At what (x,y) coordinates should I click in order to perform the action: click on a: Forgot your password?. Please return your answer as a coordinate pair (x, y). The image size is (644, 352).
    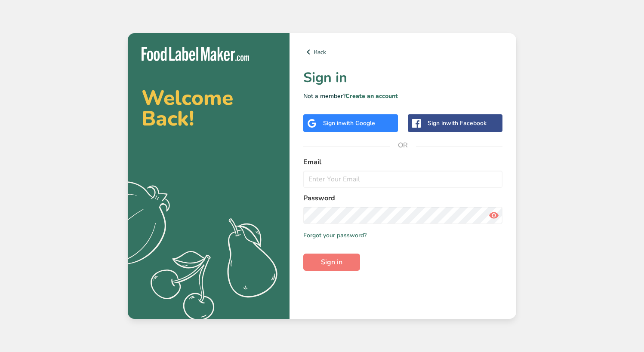
    Looking at the image, I should click on (335, 235).